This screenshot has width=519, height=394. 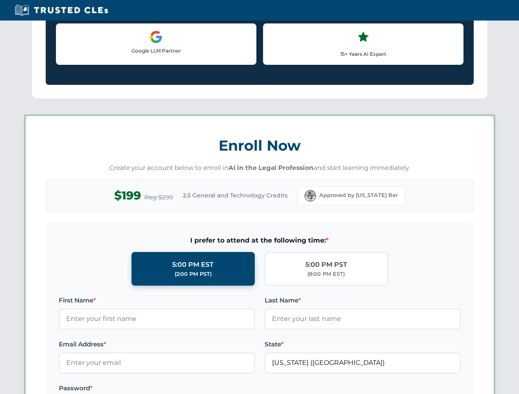 I want to click on img: Florida Bar, so click(x=310, y=196).